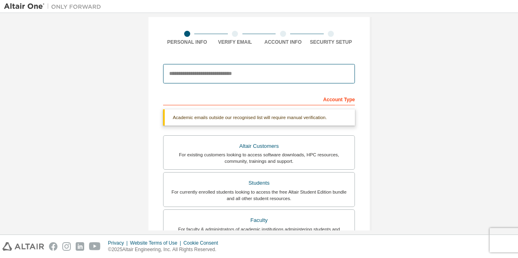 Image resolution: width=518 pixels, height=258 pixels. What do you see at coordinates (283, 42) in the screenshot?
I see `div: Account Info` at bounding box center [283, 42].